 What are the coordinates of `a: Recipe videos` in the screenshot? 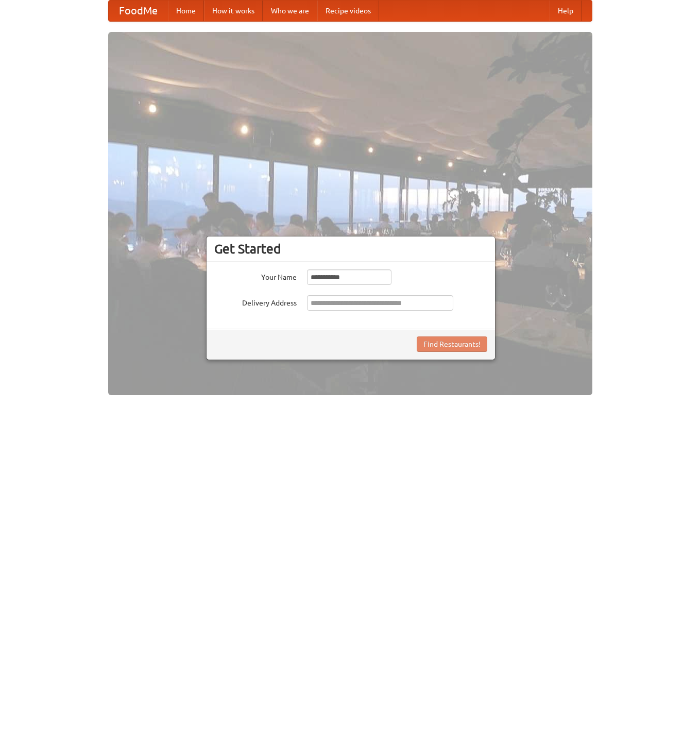 It's located at (348, 10).